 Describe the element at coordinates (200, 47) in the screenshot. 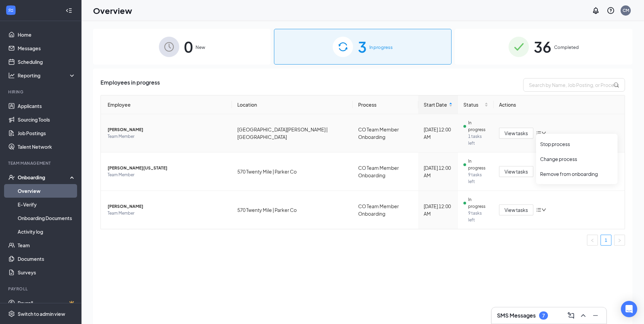

I see `span: New` at that location.